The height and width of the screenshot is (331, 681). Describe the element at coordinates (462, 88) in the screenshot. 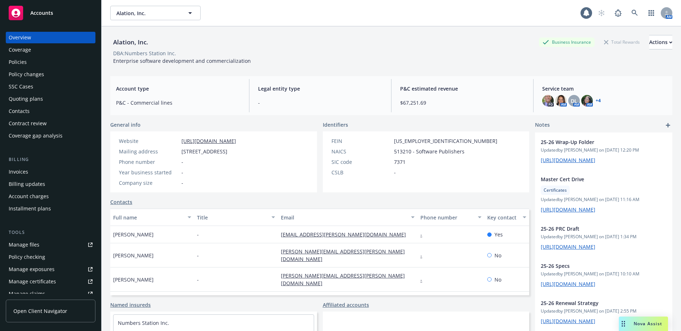

I see `span: P&C estimated revenue` at that location.